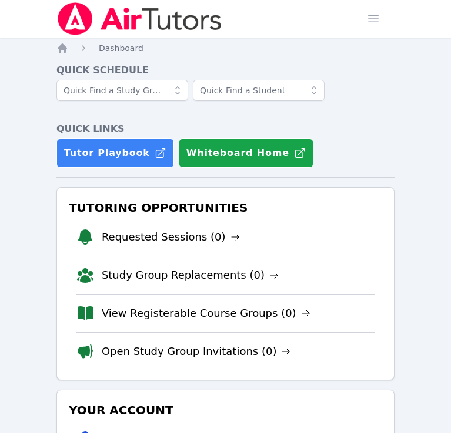 The width and height of the screenshot is (451, 433). Describe the element at coordinates (115, 153) in the screenshot. I see `a: Tutor Playbook` at that location.